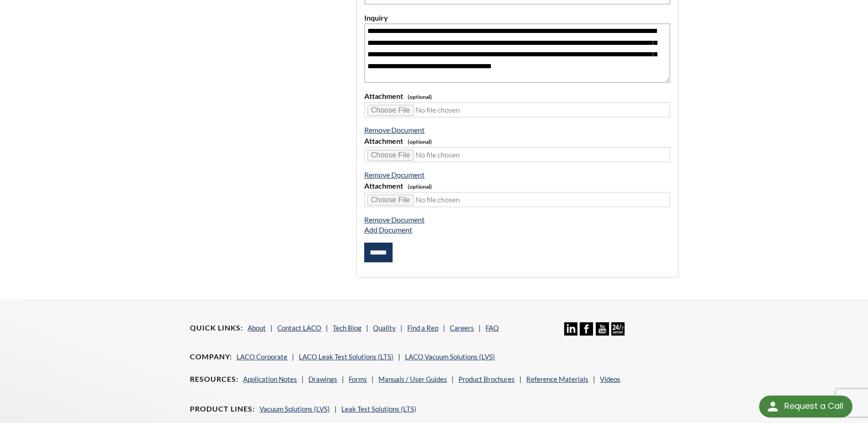 Image resolution: width=868 pixels, height=423 pixels. What do you see at coordinates (300, 328) in the screenshot?
I see `a: Contact LACO` at bounding box center [300, 328].